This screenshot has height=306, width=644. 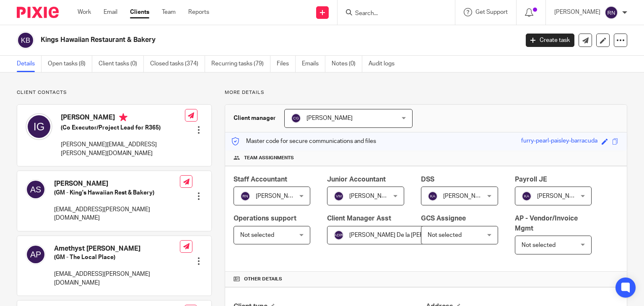 I want to click on h5: (GM - The Local Place), so click(x=117, y=257).